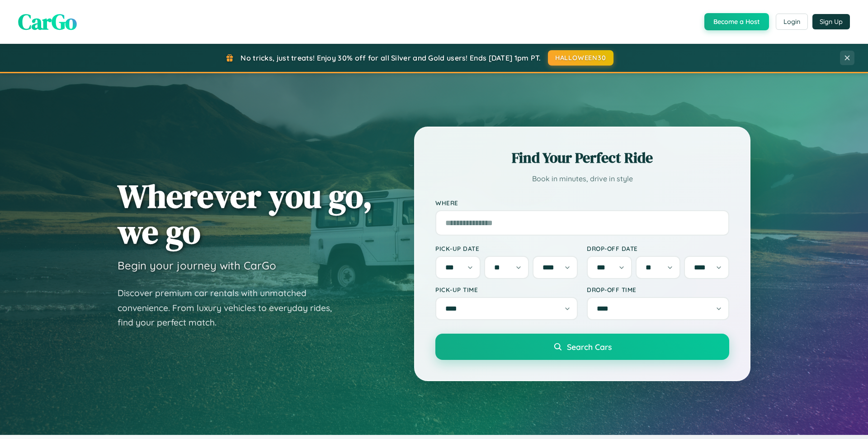  Describe the element at coordinates (506, 248) in the screenshot. I see `label: Pick-up Date` at that location.